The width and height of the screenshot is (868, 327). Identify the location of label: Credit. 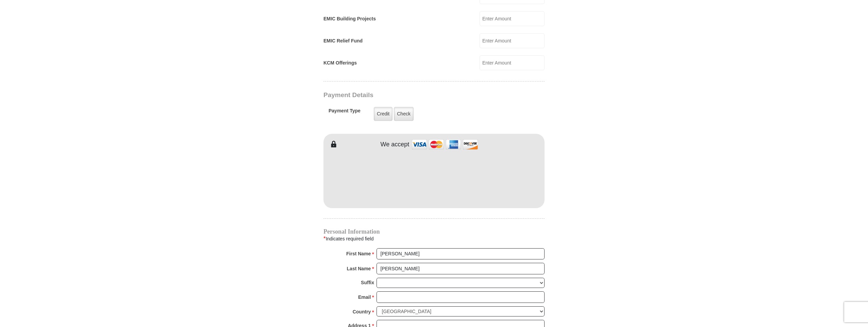
(383, 114).